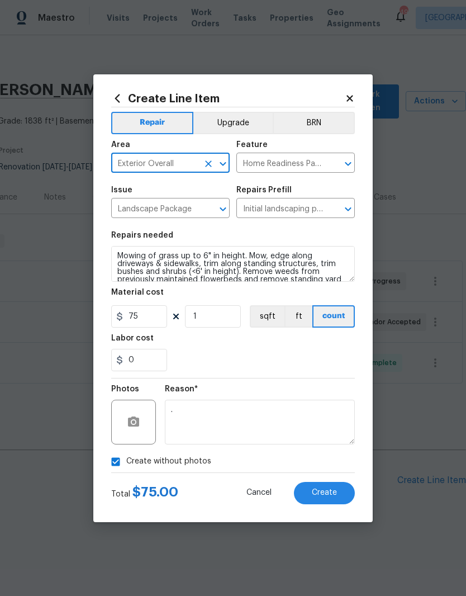 This screenshot has height=596, width=466. What do you see at coordinates (314, 123) in the screenshot?
I see `button: BRN` at bounding box center [314, 123].